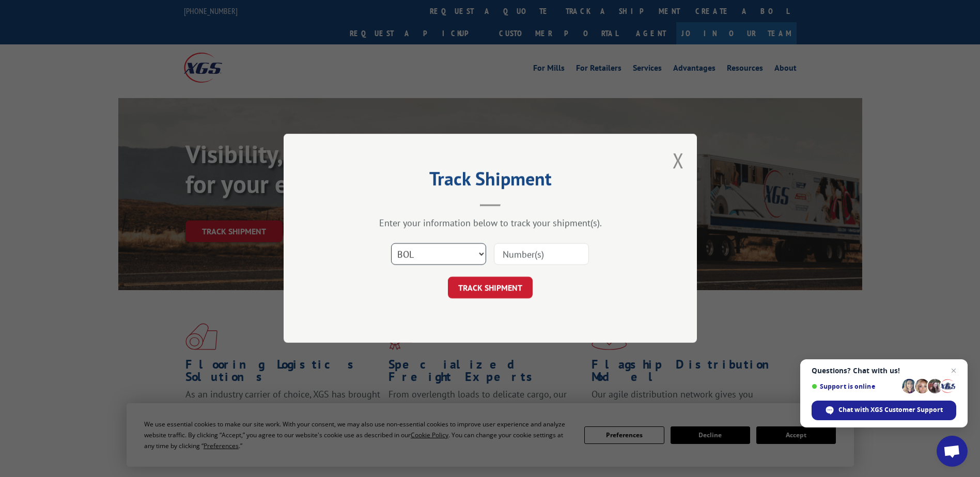  Describe the element at coordinates (490, 223) in the screenshot. I see `div: Enter your information below to track your shipment(s).` at that location.